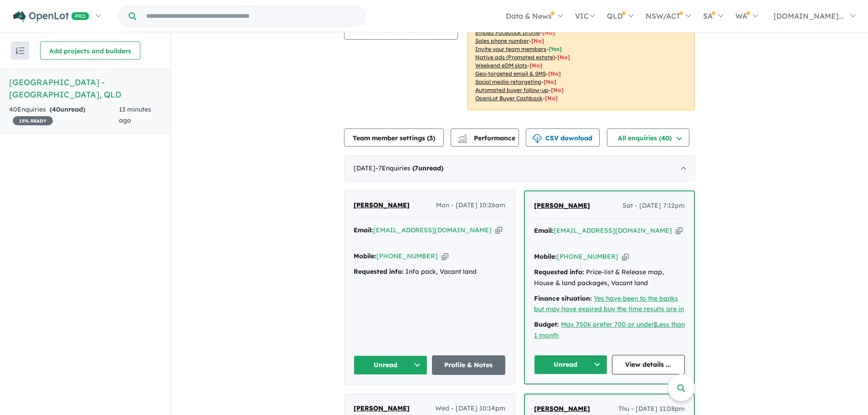  What do you see at coordinates (64, 115) in the screenshot?
I see `div: 40 Enquir ies` at bounding box center [64, 115].